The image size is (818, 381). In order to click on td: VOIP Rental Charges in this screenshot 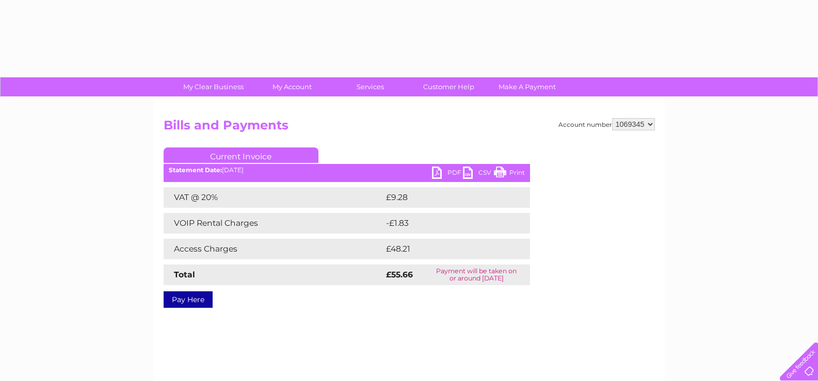, I will do `click(274, 223)`.